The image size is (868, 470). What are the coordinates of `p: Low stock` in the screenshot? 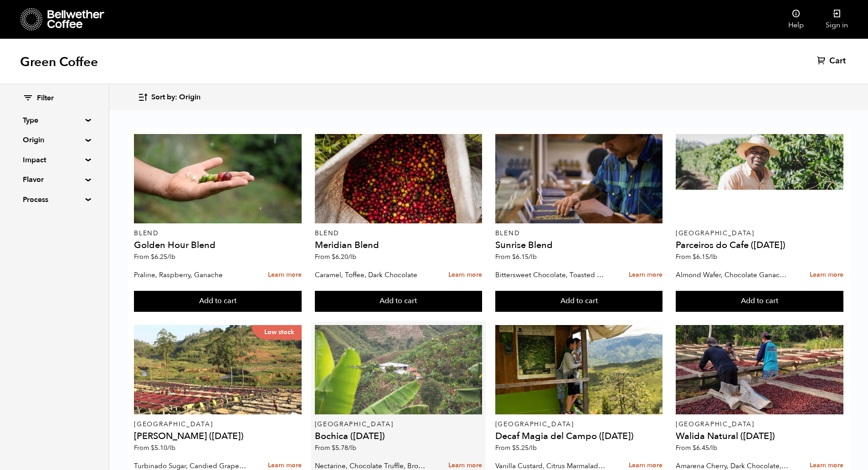 It's located at (277, 332).